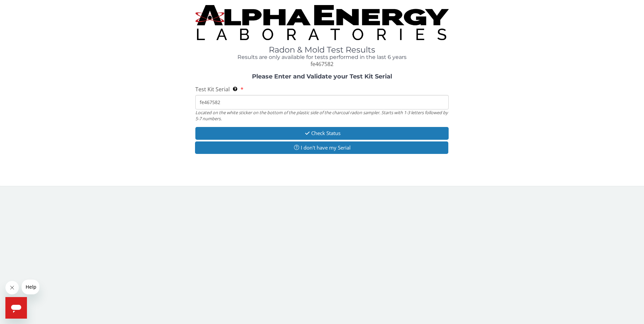 Image resolution: width=644 pixels, height=324 pixels. I want to click on button: Check Status, so click(322, 133).